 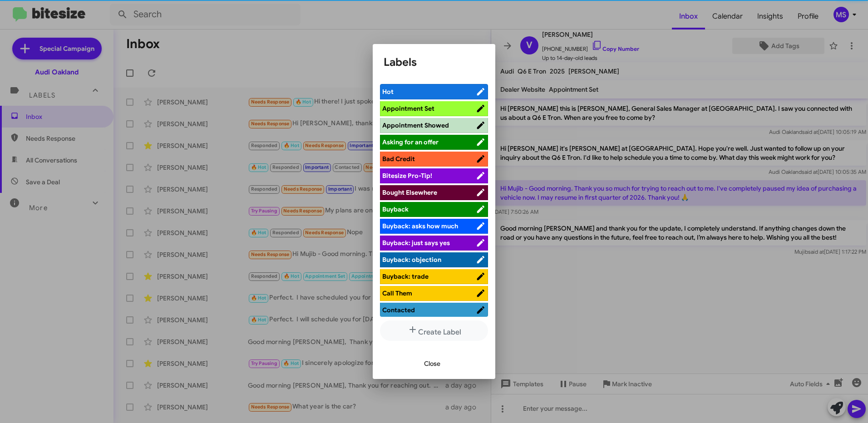 I want to click on span: Bitesize Pro-Tip!, so click(x=407, y=175).